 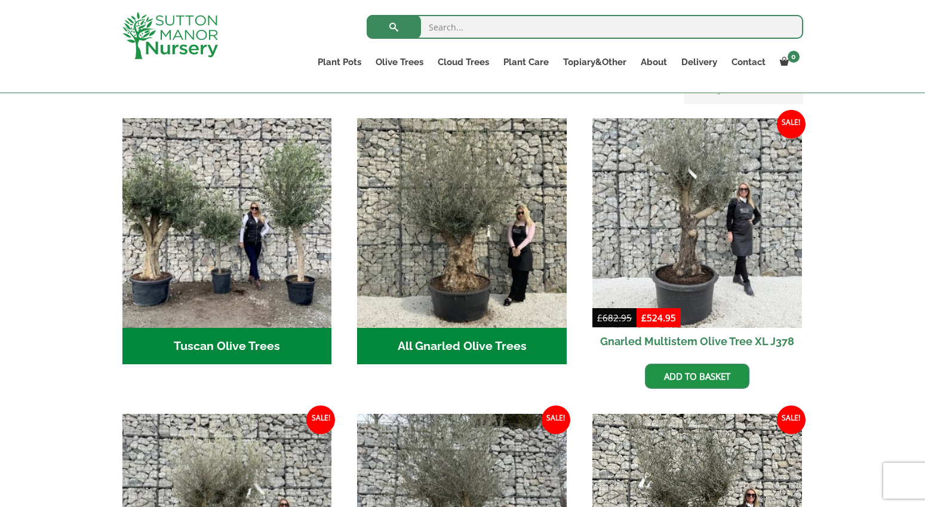 I want to click on span: 0, so click(x=794, y=57).